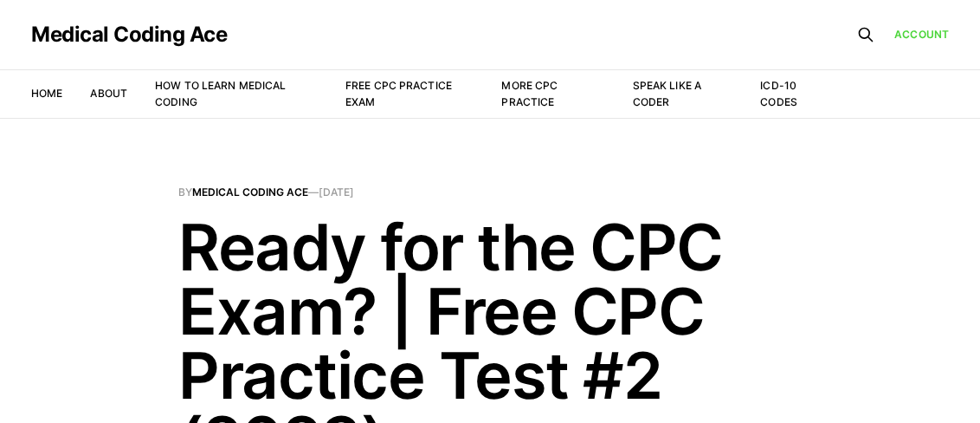 This screenshot has width=980, height=423. What do you see at coordinates (47, 92) in the screenshot?
I see `a: Home` at bounding box center [47, 92].